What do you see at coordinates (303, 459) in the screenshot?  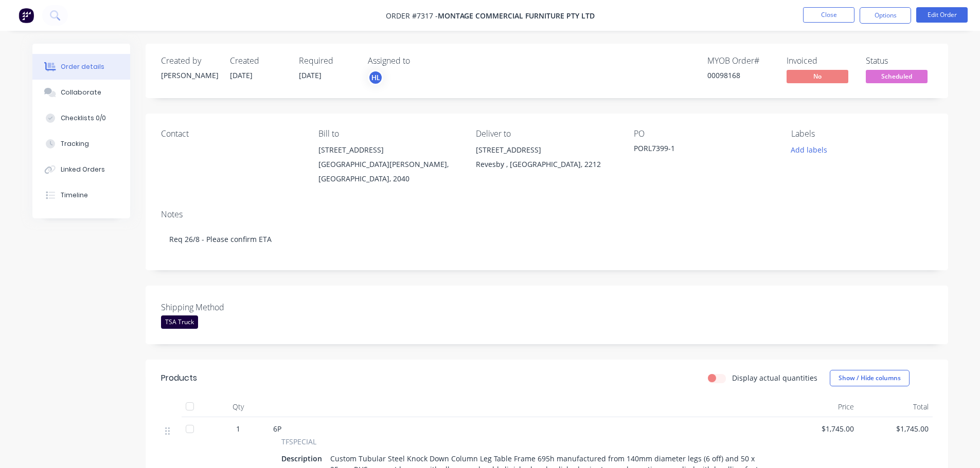 I see `div: Description` at bounding box center [303, 459].